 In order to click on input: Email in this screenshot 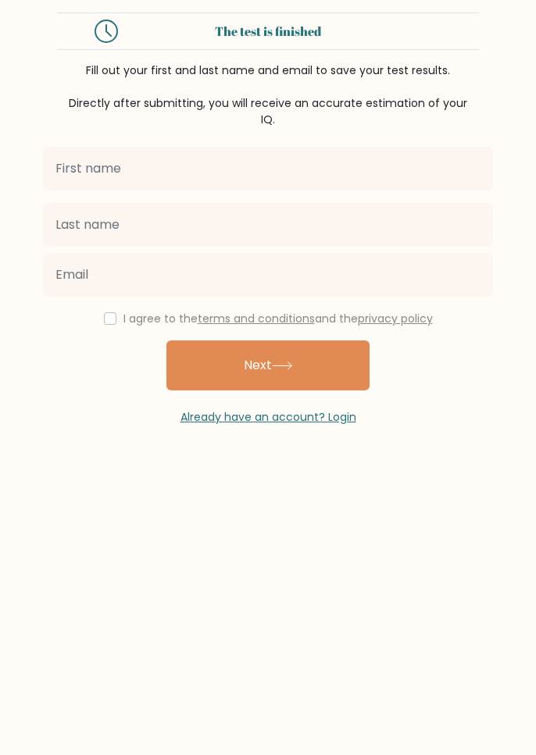, I will do `click(268, 275)`.